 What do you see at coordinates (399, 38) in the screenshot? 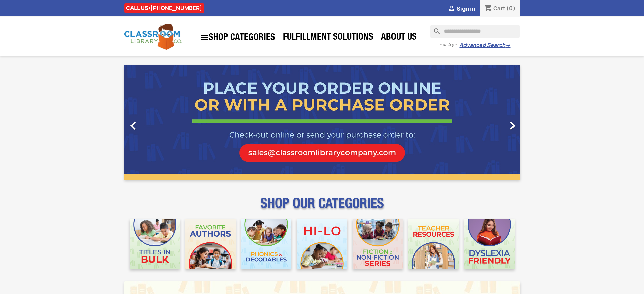
I see `a: About Us` at bounding box center [399, 38].